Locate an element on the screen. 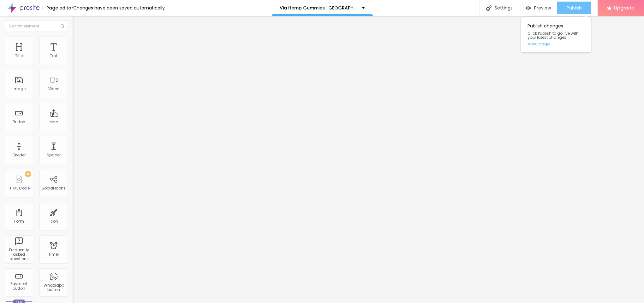  button: Publish is located at coordinates (574, 8).